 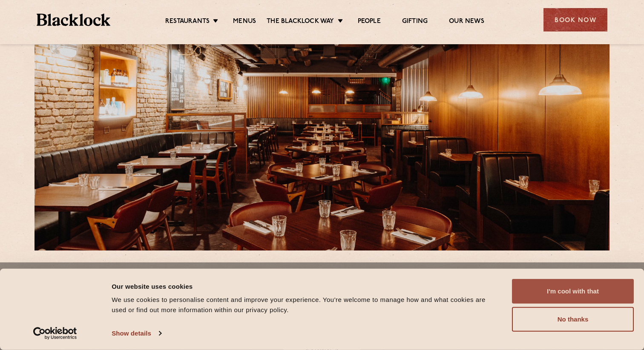 What do you see at coordinates (369, 22) in the screenshot?
I see `a: People` at bounding box center [369, 22].